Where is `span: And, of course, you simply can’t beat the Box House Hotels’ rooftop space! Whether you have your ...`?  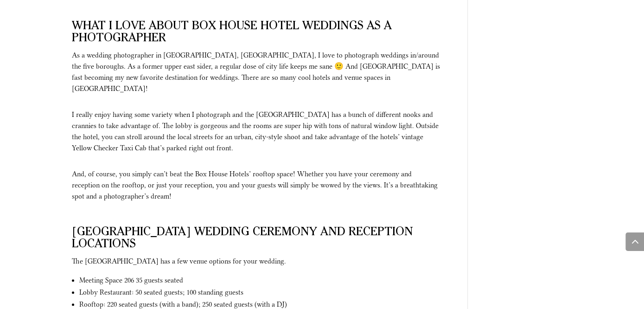 span: And, of course, you simply can’t beat the Box House Hotels’ rooftop space! Whether you have your ... is located at coordinates (255, 185).